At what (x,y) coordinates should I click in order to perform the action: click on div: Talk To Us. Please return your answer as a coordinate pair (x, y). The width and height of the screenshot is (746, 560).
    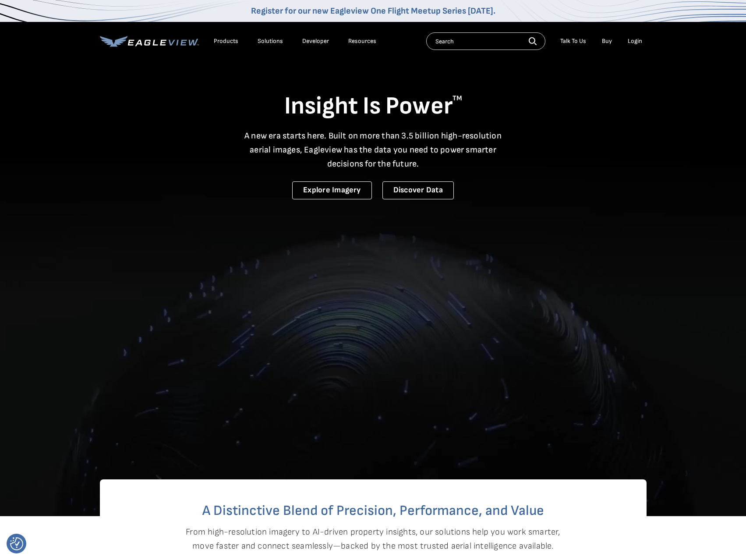
    Looking at the image, I should click on (573, 41).